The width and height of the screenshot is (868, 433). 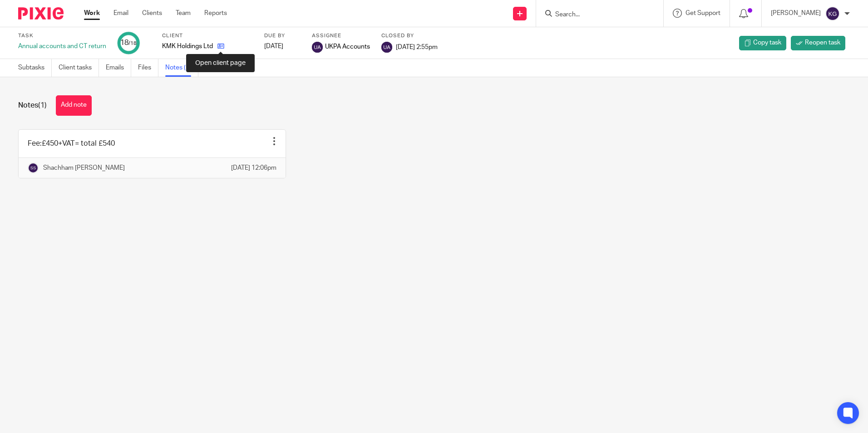 What do you see at coordinates (215, 14) in the screenshot?
I see `a: Reports` at bounding box center [215, 14].